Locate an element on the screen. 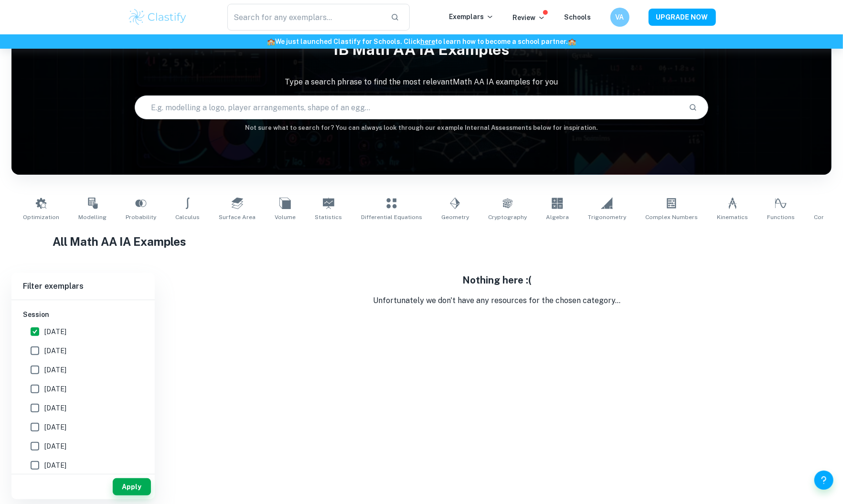 The image size is (843, 504). a: Clastify logo is located at coordinates (158, 17).